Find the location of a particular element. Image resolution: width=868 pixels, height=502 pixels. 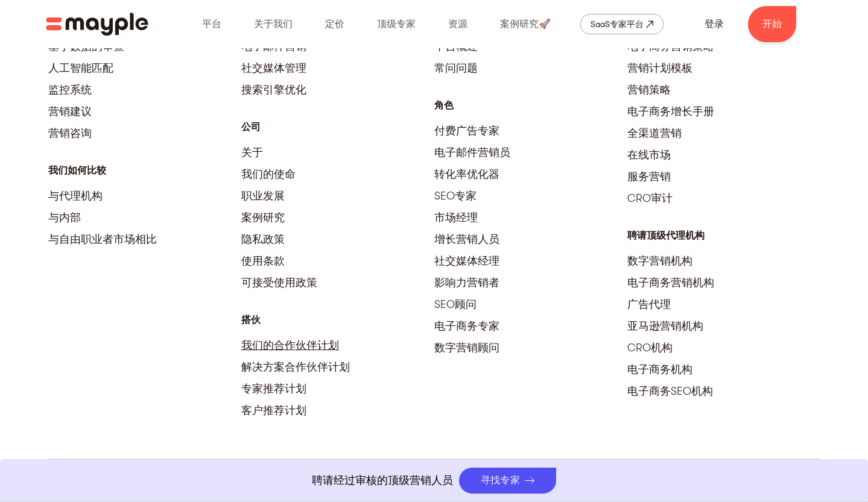

font: 基于数据的审查 is located at coordinates (87, 47).